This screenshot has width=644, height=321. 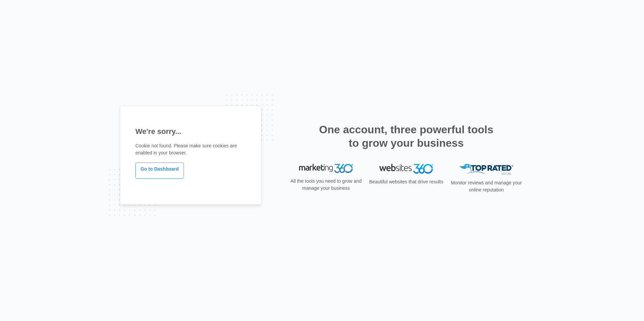 What do you see at coordinates (406, 182) in the screenshot?
I see `p: Beautiful websites that drive results` at bounding box center [406, 182].